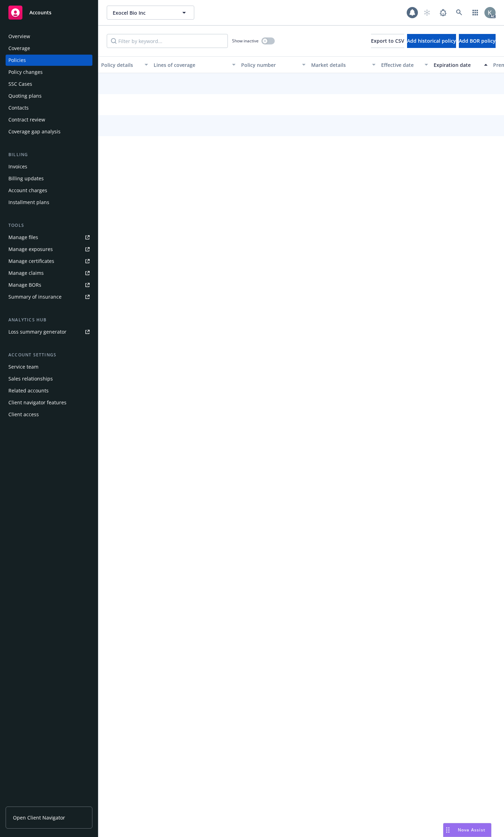 The width and height of the screenshot is (504, 837). I want to click on div: Policy changes, so click(26, 72).